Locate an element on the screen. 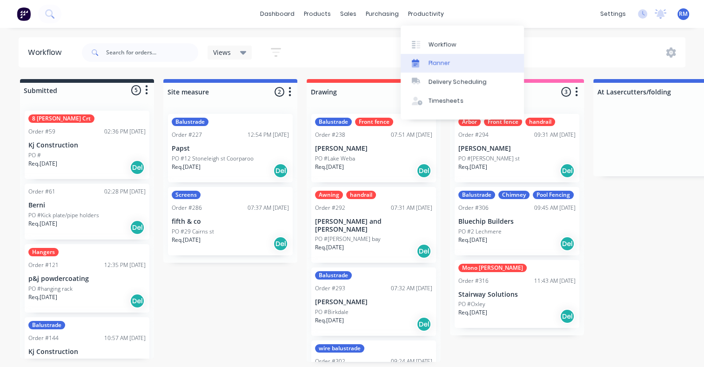 The width and height of the screenshot is (704, 367). p: Berni is located at coordinates (87, 205).